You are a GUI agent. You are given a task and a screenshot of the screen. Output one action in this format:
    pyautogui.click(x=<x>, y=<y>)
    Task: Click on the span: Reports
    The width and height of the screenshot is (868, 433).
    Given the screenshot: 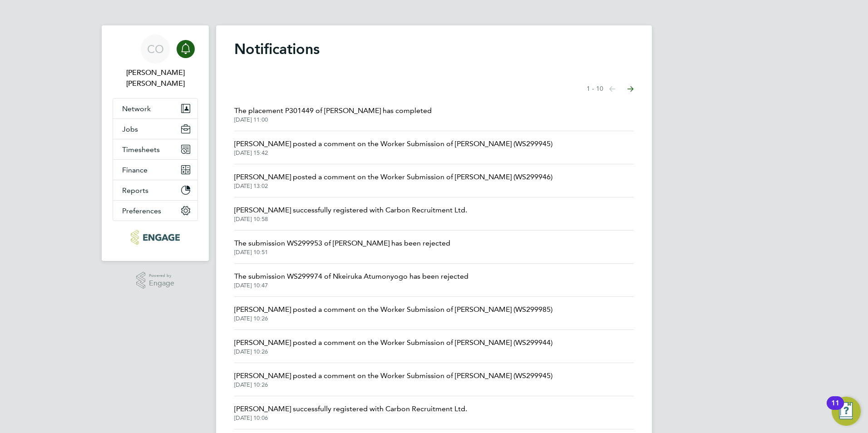 What is the action you would take?
    pyautogui.click(x=135, y=190)
    